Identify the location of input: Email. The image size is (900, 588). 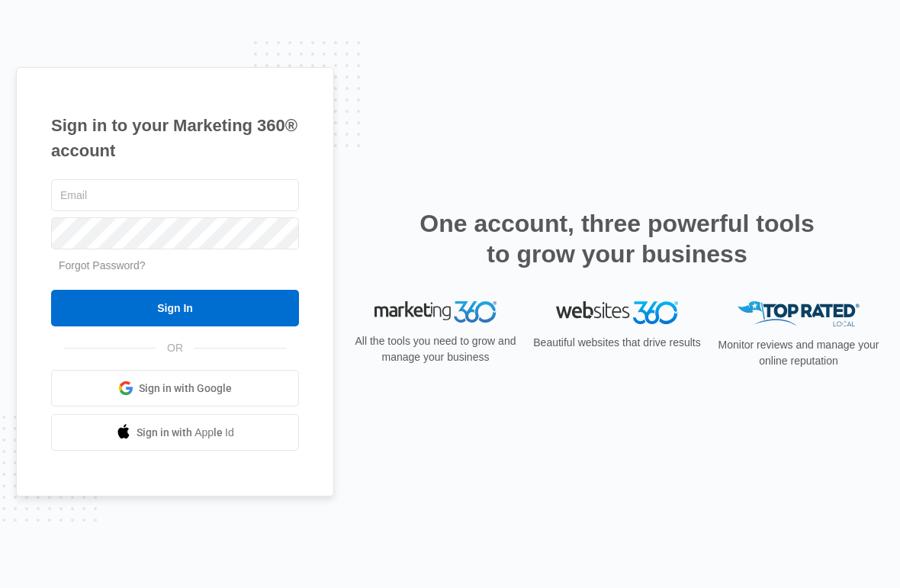
(175, 195).